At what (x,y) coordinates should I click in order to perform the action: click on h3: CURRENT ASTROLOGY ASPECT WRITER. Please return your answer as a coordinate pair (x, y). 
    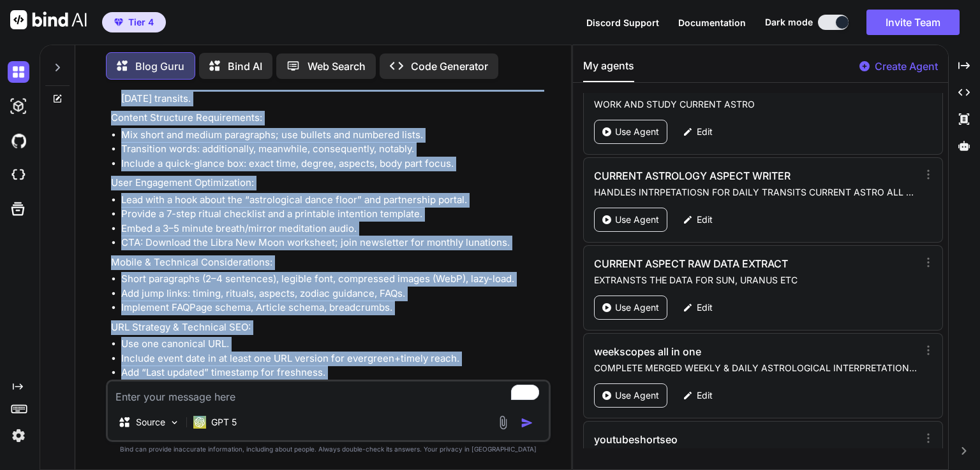
    Looking at the image, I should click on (706, 176).